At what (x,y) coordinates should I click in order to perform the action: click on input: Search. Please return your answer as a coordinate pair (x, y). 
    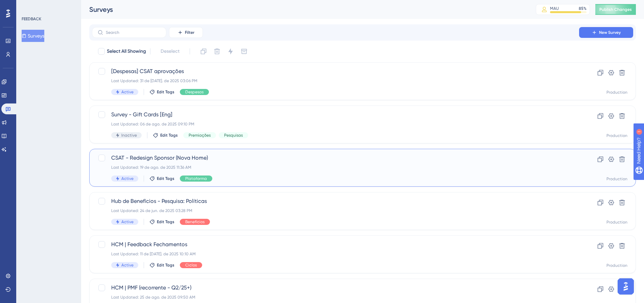
    Looking at the image, I should click on (133, 32).